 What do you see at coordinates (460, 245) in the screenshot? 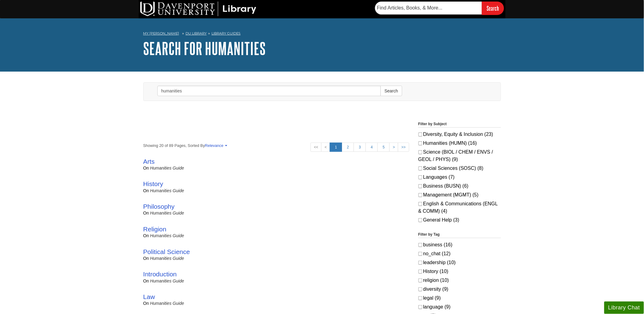
I see `label: business (16)` at bounding box center [460, 245].